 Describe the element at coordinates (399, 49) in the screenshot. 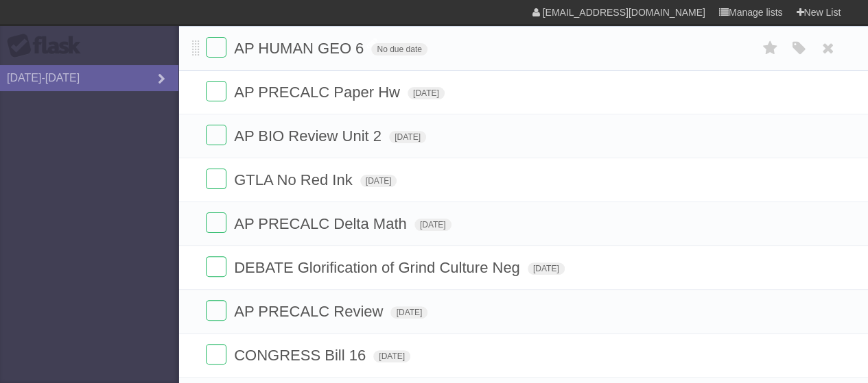

I see `span: No due date` at that location.